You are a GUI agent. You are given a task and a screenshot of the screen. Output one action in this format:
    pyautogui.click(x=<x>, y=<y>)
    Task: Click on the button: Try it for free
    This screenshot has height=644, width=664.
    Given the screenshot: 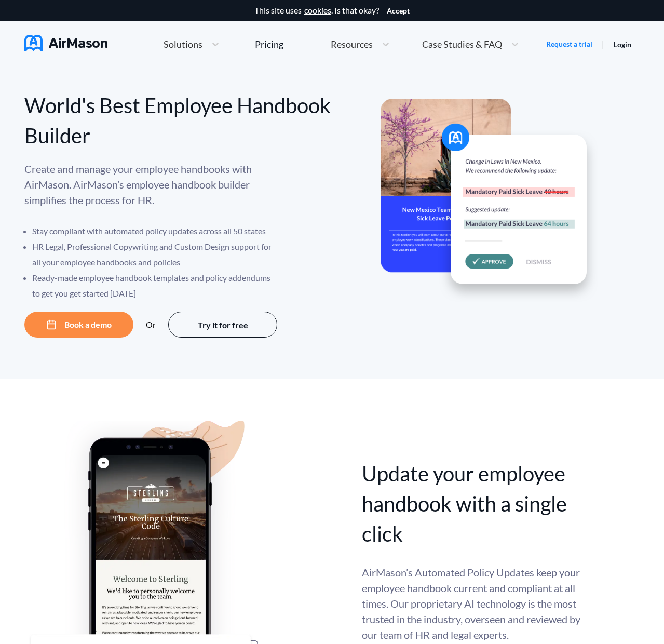 What is the action you would take?
    pyautogui.click(x=223, y=324)
    